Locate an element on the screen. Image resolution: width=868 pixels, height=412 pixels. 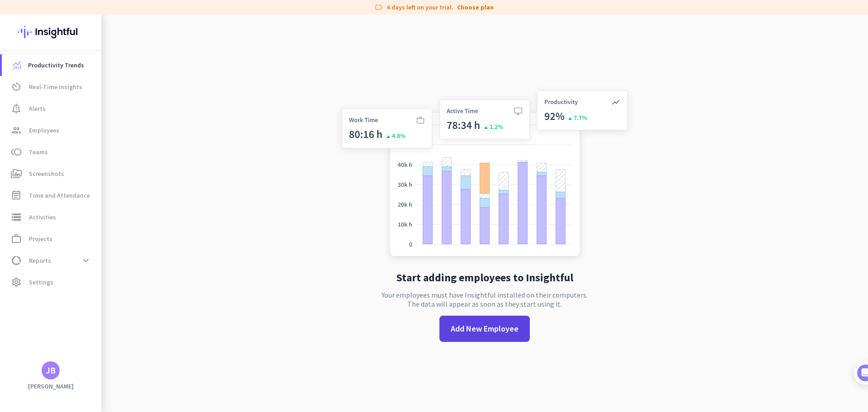
a: av_timerReal-Time Insights is located at coordinates (52, 87).